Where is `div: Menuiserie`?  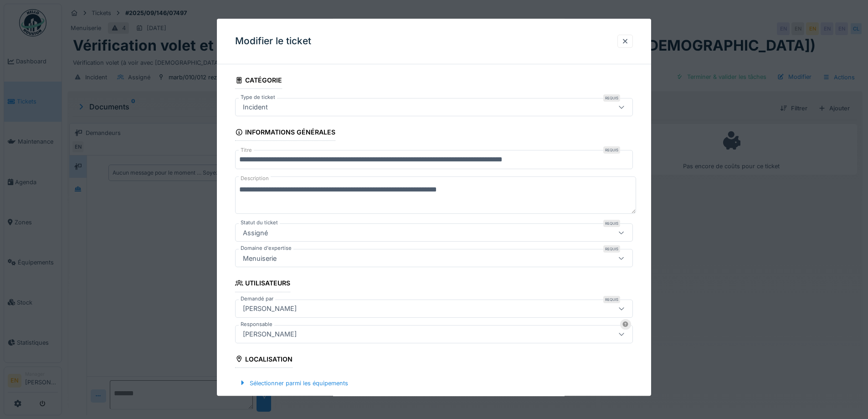 div: Menuiserie is located at coordinates (260, 258).